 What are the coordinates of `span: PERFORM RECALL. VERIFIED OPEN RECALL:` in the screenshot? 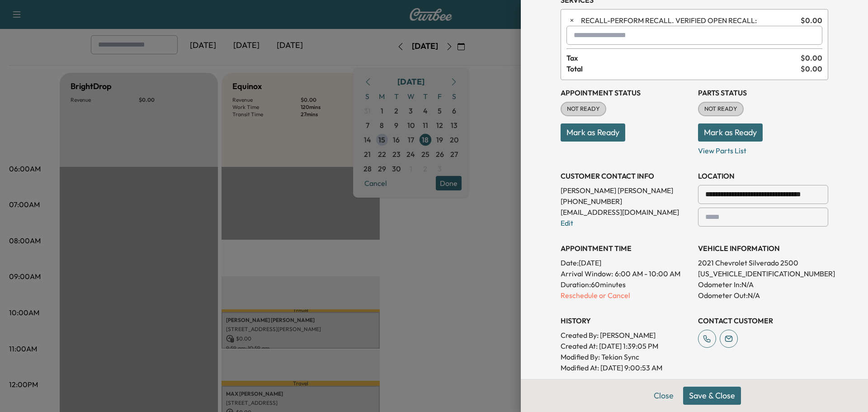 It's located at (689, 20).